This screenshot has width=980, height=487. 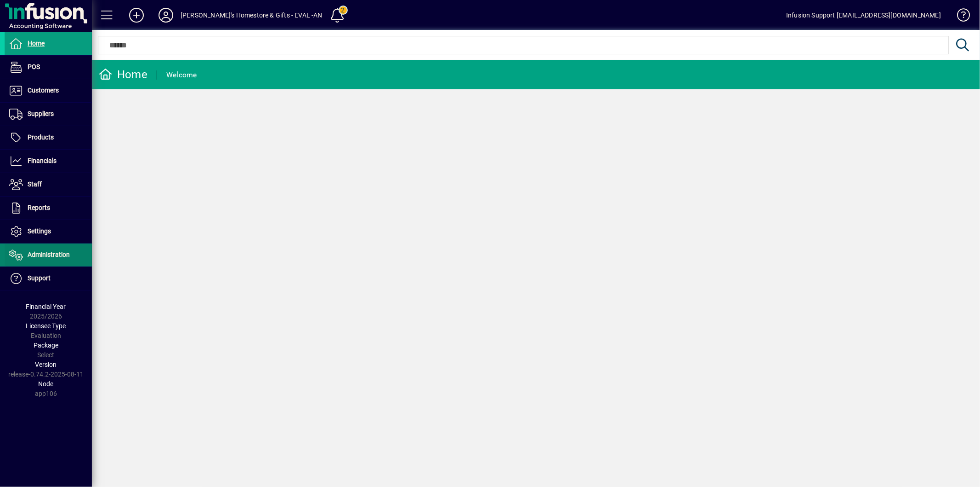 What do you see at coordinates (123, 75) in the screenshot?
I see `div: Home` at bounding box center [123, 75].